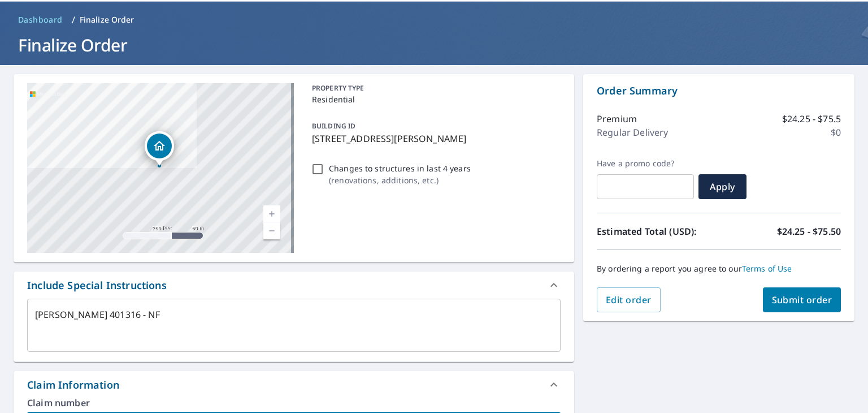 Image resolution: width=868 pixels, height=413 pixels. Describe the element at coordinates (107, 20) in the screenshot. I see `p: Finalize Order` at that location.